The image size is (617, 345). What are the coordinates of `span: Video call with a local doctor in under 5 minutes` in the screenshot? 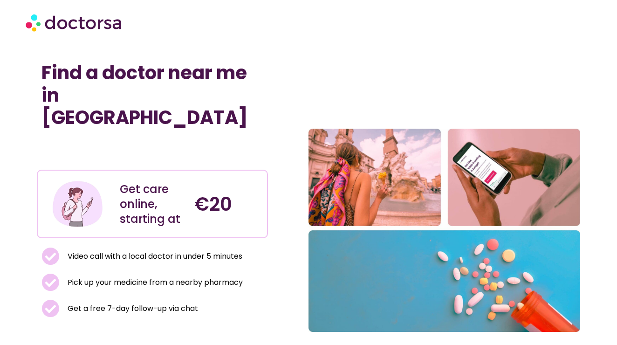 It's located at (154, 256).